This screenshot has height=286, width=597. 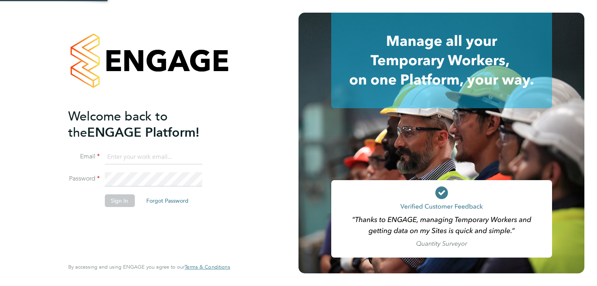 What do you see at coordinates (153, 157) in the screenshot?
I see `input: Enter your work email...` at bounding box center [153, 157].